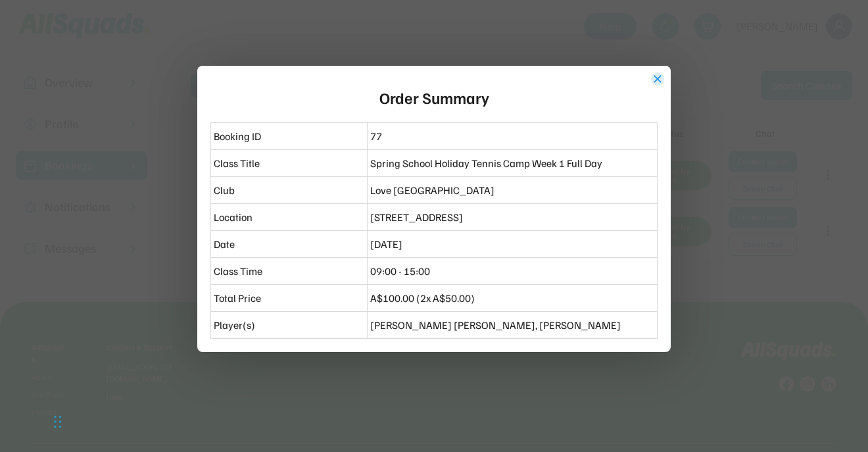 The image size is (868, 452). What do you see at coordinates (289, 136) in the screenshot?
I see `div: Booking ID` at bounding box center [289, 136].